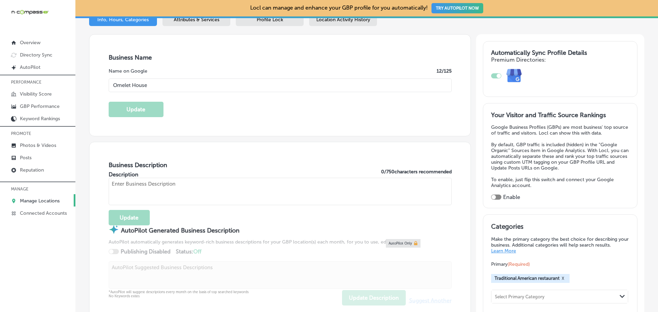 Image resolution: width=658 pixels, height=312 pixels. What do you see at coordinates (560, 245) in the screenshot?
I see `p: Make the primary category the best choice for describing your business. Additional categories wil...` at bounding box center [560, 245].